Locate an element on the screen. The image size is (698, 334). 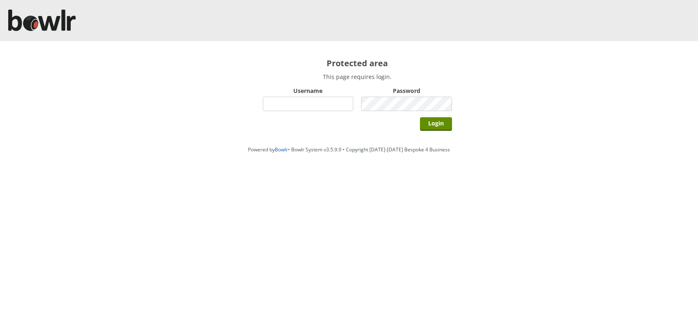
h2: Protected area is located at coordinates (358, 63).